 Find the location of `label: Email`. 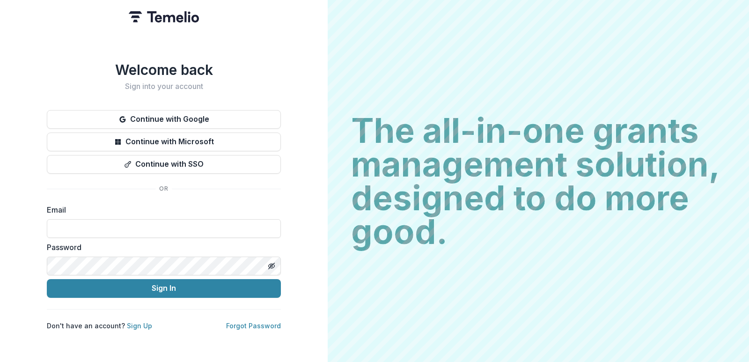

label: Email is located at coordinates (161, 210).